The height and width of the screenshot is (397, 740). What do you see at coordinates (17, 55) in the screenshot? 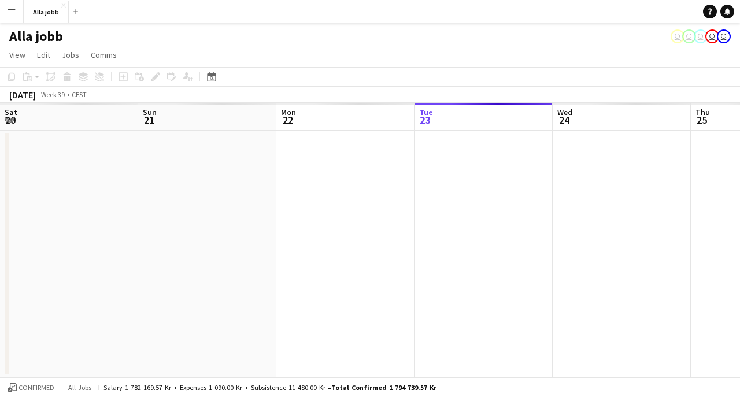
I see `span: View` at bounding box center [17, 55].